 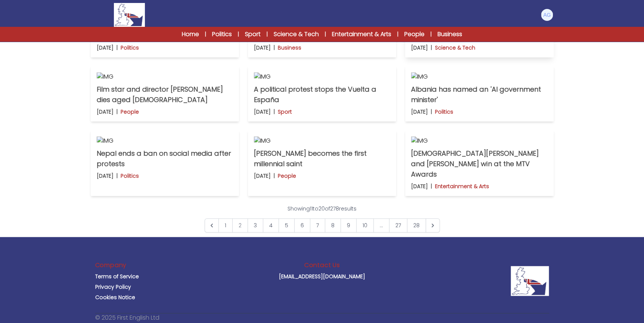 I want to click on p: Sport, so click(x=285, y=112).